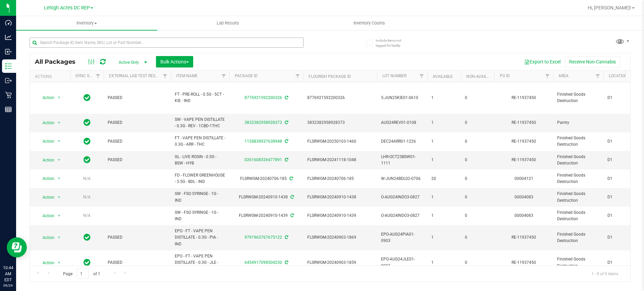 This screenshot has height=291, width=644. Describe the element at coordinates (263, 98) in the screenshot. I see `a: 8776921592200326` at that location.